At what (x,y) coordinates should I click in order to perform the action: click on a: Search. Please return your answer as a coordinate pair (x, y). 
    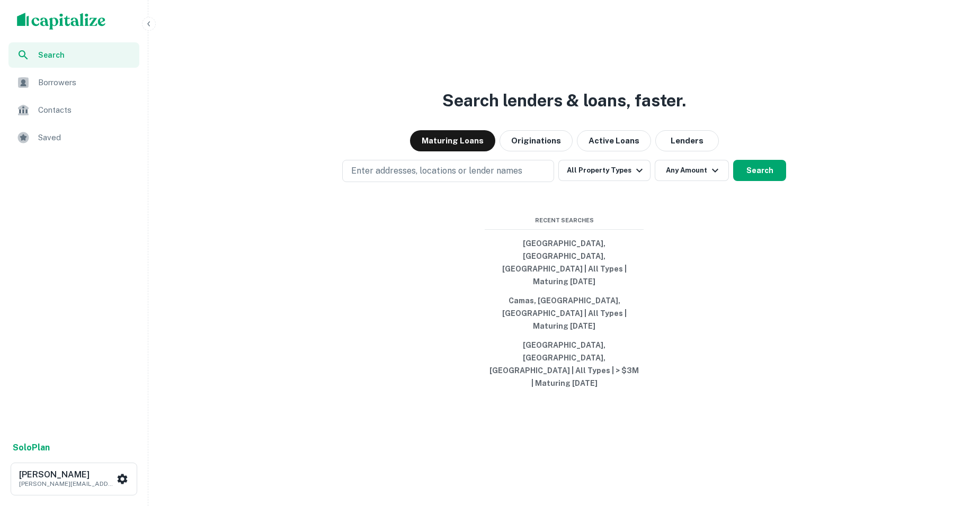
    Looking at the image, I should click on (74, 55).